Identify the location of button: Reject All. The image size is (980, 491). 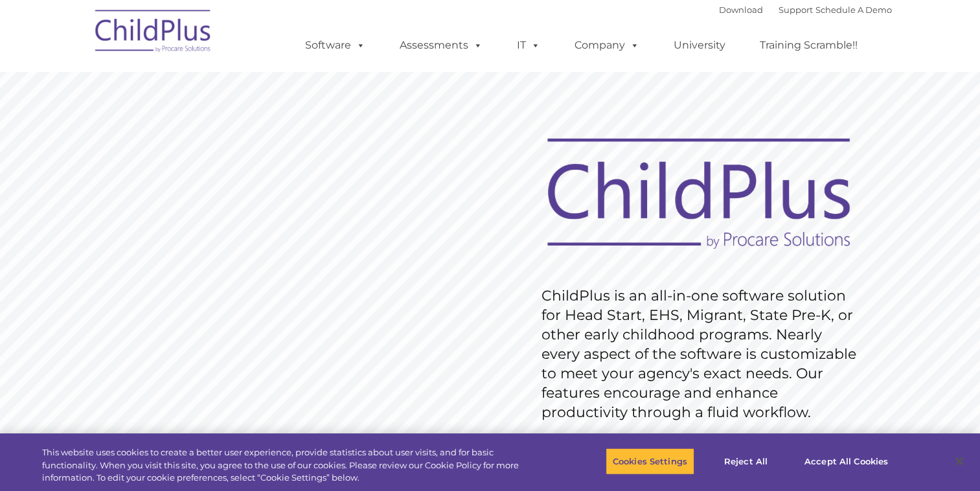
(746, 461).